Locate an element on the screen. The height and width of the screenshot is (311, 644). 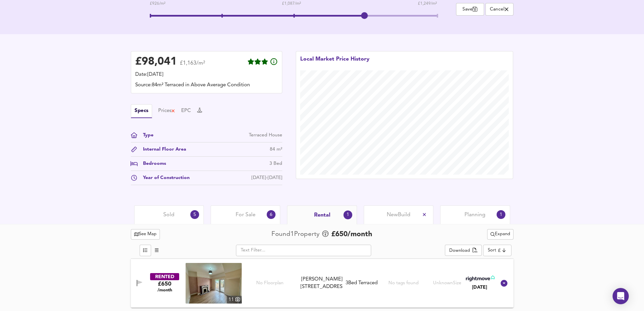
span: Save is located at coordinates (470, 9).